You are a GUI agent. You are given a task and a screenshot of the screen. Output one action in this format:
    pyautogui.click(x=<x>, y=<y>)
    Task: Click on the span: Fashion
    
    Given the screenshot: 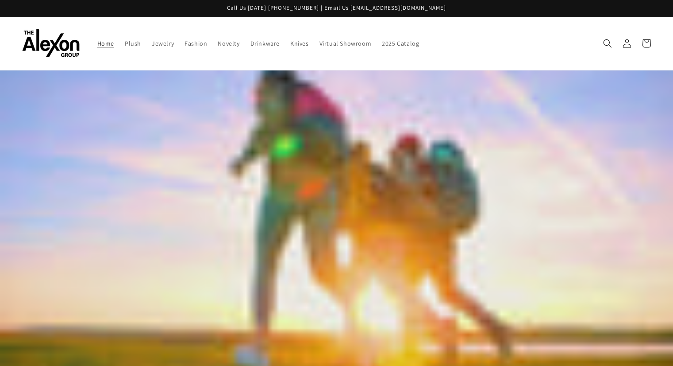 What is the action you would take?
    pyautogui.click(x=196, y=43)
    